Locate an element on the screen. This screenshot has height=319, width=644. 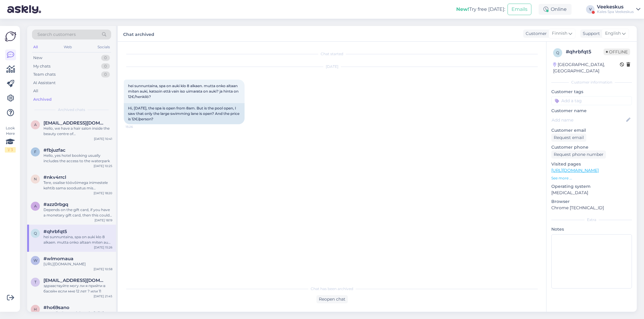
a: VeekeskusKales Spa Veekeskus is located at coordinates (619, 9).